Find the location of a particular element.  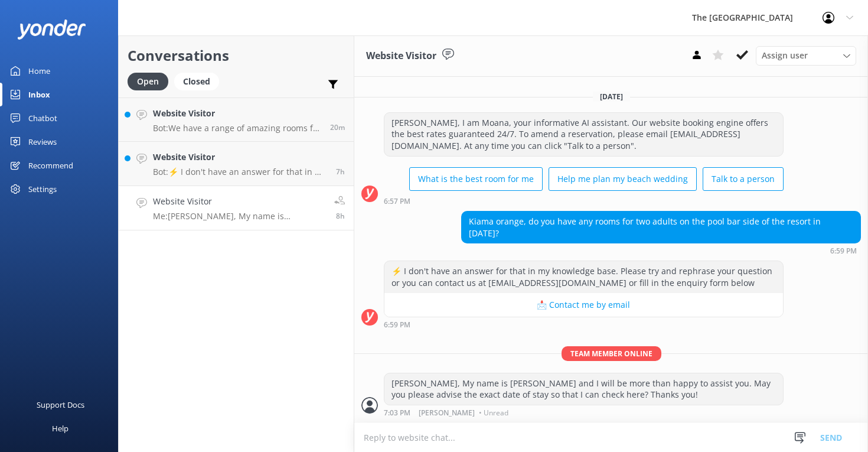

span: 01:50am 16-Aug-2025 (UTC -10:00) Pacific/Honolulu is located at coordinates (340, 172).